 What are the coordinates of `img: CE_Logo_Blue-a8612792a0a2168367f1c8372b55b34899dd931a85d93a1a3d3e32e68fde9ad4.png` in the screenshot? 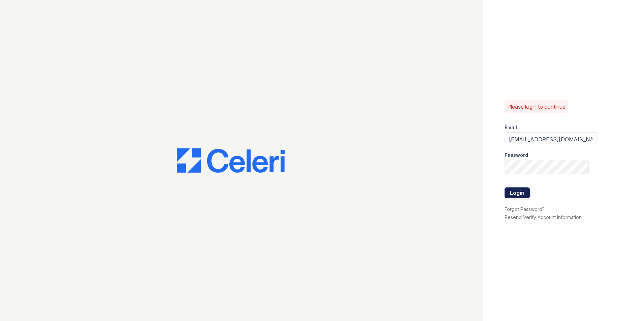 It's located at (231, 161).